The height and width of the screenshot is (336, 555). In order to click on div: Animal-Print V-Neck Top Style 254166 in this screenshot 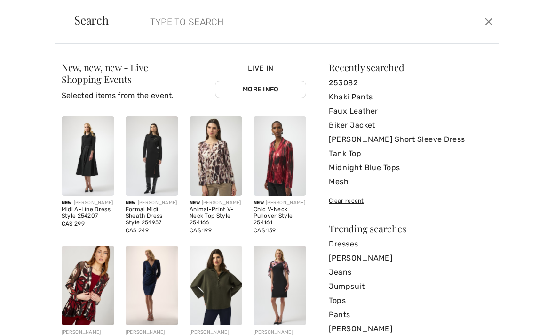, I will do `click(216, 216)`.